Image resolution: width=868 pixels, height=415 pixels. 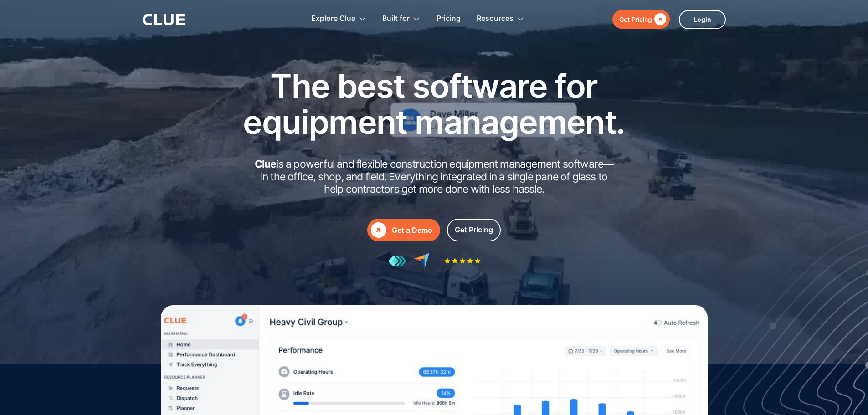 I want to click on a: Login, so click(x=702, y=19).